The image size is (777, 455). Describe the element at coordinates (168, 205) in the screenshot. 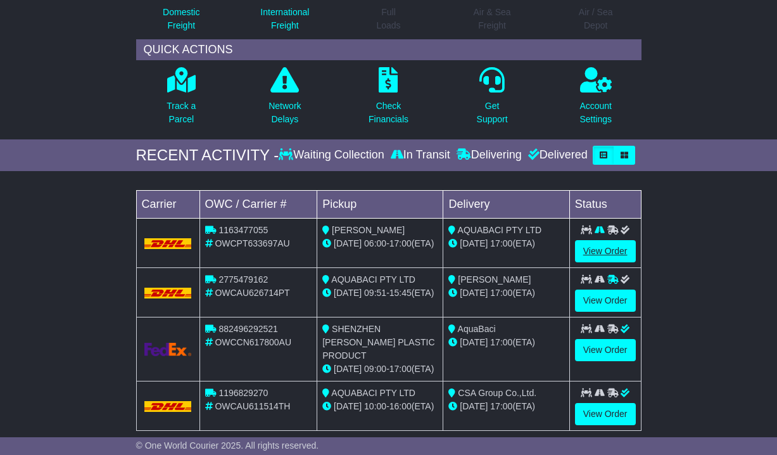

I see `td: Carrier` at that location.